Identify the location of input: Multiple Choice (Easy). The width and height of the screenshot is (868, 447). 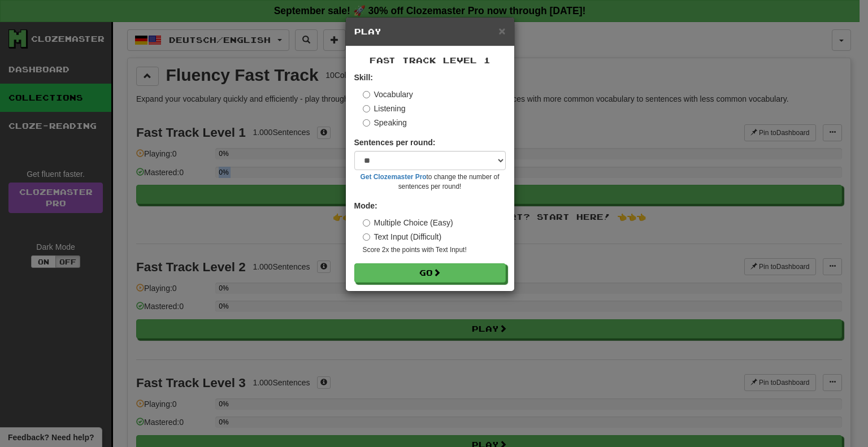
(366, 222).